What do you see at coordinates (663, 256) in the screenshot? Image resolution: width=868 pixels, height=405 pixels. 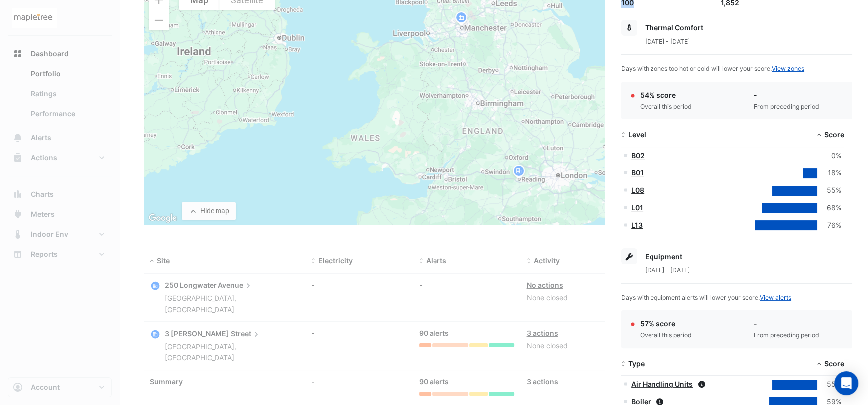 I see `span: Equipment` at bounding box center [663, 256].